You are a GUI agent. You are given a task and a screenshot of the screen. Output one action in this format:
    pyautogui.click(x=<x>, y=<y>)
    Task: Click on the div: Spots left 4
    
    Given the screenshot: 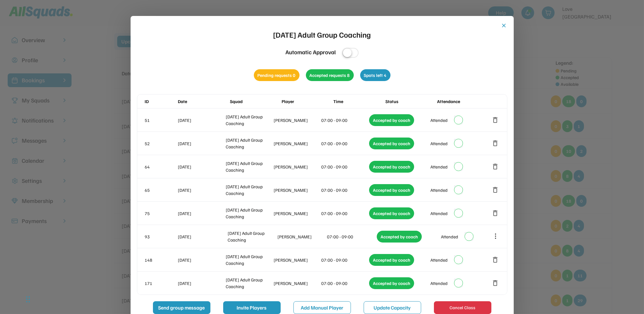 What is the action you would take?
    pyautogui.click(x=375, y=75)
    